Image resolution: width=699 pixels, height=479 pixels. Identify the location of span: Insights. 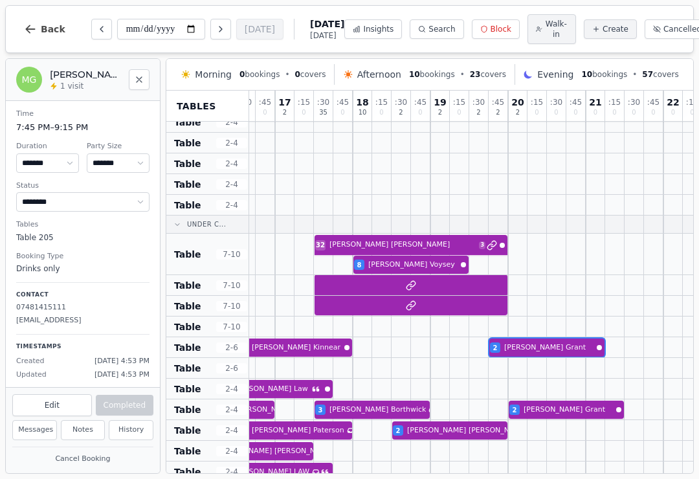
(378, 29).